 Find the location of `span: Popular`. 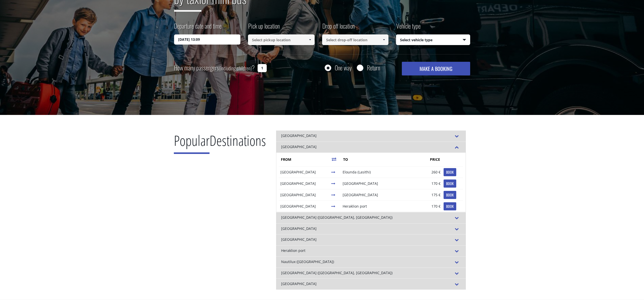

span: Popular is located at coordinates (191, 143).